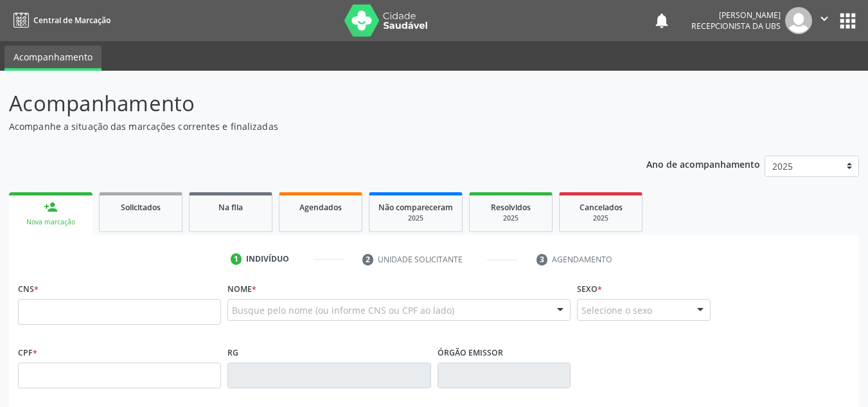 The image size is (868, 407). Describe the element at coordinates (343, 310) in the screenshot. I see `span: Busque pelo nome (ou informe CNS ou CPF ao lado)` at that location.